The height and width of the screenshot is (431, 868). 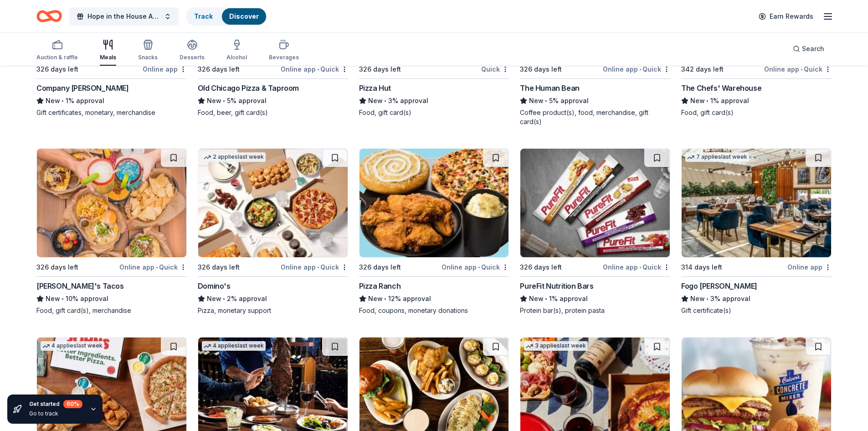 I want to click on button: Alcohol, so click(x=236, y=50).